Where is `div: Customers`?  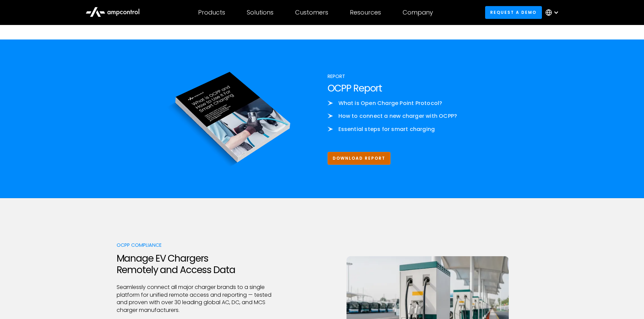
div: Customers is located at coordinates (312, 13).